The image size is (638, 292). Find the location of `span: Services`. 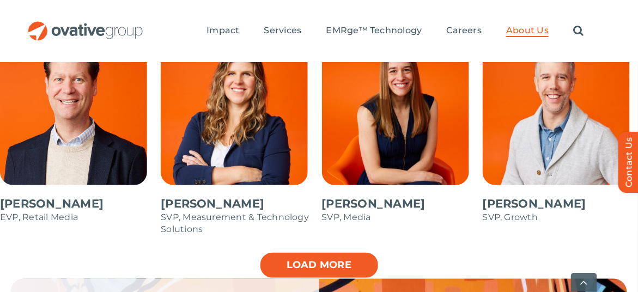

span: Services is located at coordinates (283, 31).